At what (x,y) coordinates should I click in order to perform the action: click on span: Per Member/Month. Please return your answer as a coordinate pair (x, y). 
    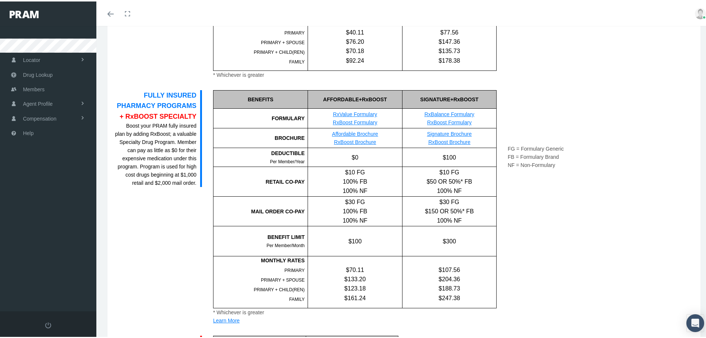
    Looking at the image, I should click on (285, 244).